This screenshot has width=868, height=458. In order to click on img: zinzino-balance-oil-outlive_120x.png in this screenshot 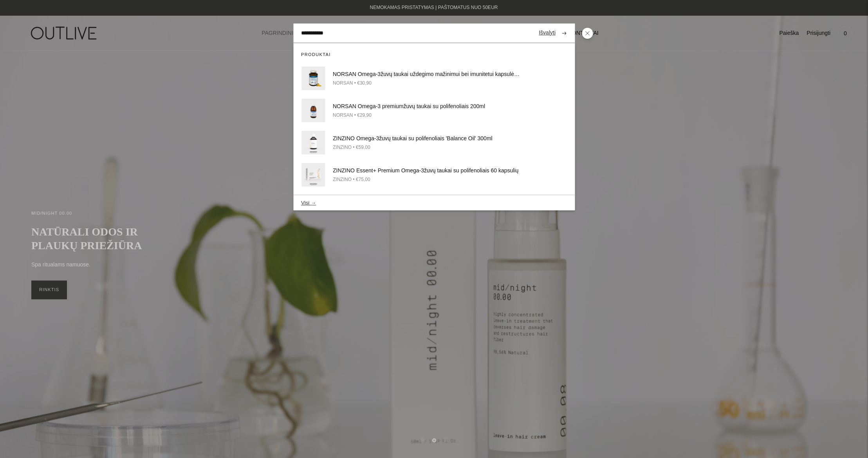, I will do `click(313, 142)`.